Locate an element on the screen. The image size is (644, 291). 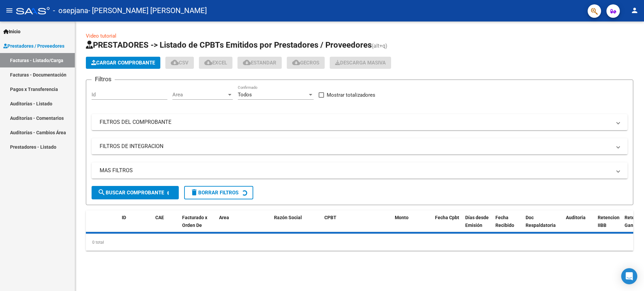
span: EXCEL is located at coordinates (216, 63).